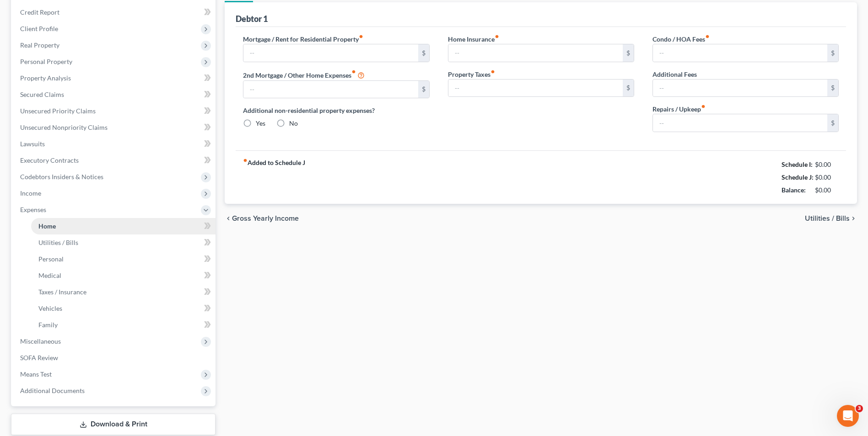 This screenshot has height=436, width=868. I want to click on label: Repairs / Upkeep, so click(679, 108).